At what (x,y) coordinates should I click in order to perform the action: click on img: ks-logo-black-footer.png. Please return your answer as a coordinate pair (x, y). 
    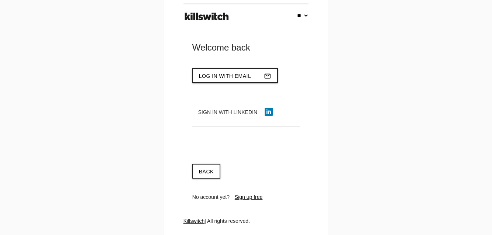
    Looking at the image, I should click on (207, 17).